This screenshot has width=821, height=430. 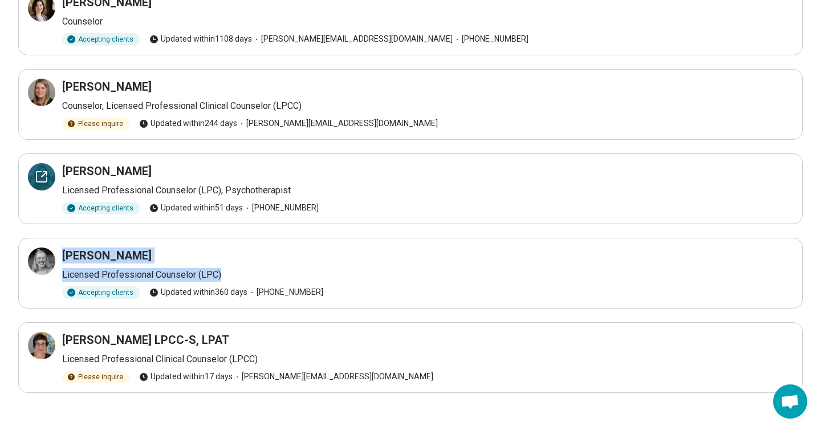 What do you see at coordinates (428, 191) in the screenshot?
I see `p: Licensed Professional Counselor (LPC), Psychotherapist` at bounding box center [428, 191].